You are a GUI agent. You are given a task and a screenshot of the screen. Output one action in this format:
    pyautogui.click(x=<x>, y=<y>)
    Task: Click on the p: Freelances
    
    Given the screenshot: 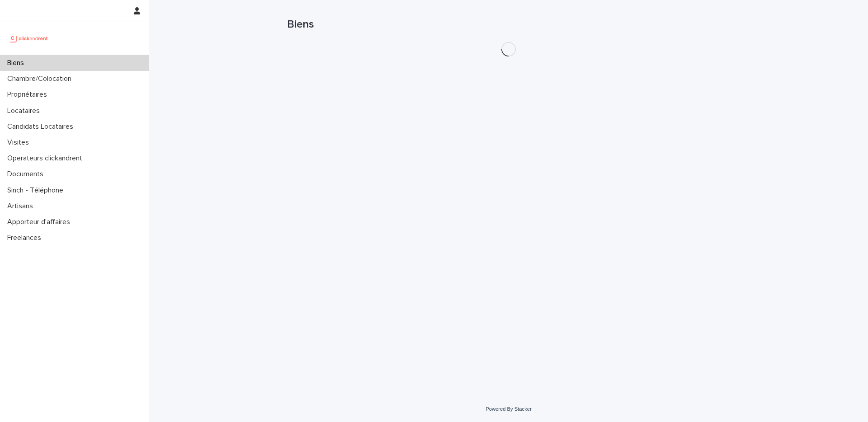 What is the action you would take?
    pyautogui.click(x=26, y=238)
    